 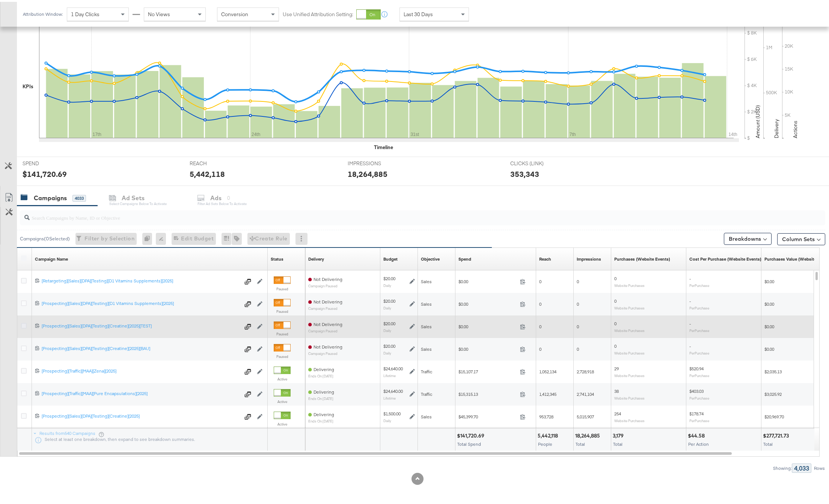 I want to click on div: 353,343, so click(x=524, y=172).